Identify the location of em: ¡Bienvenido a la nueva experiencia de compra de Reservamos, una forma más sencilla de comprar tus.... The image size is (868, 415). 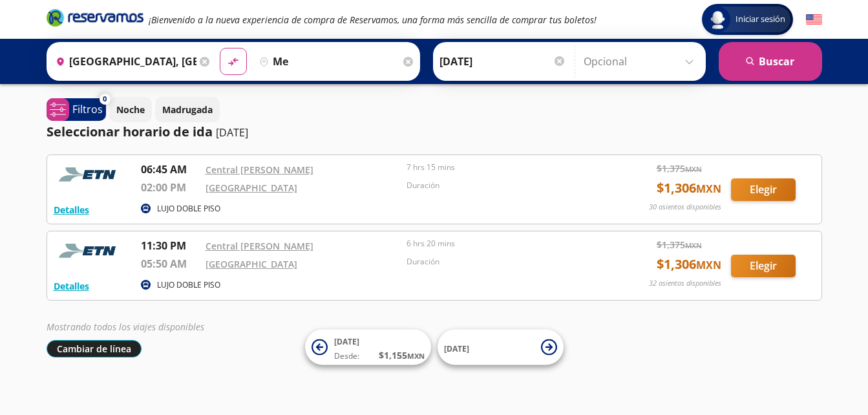
(372, 19).